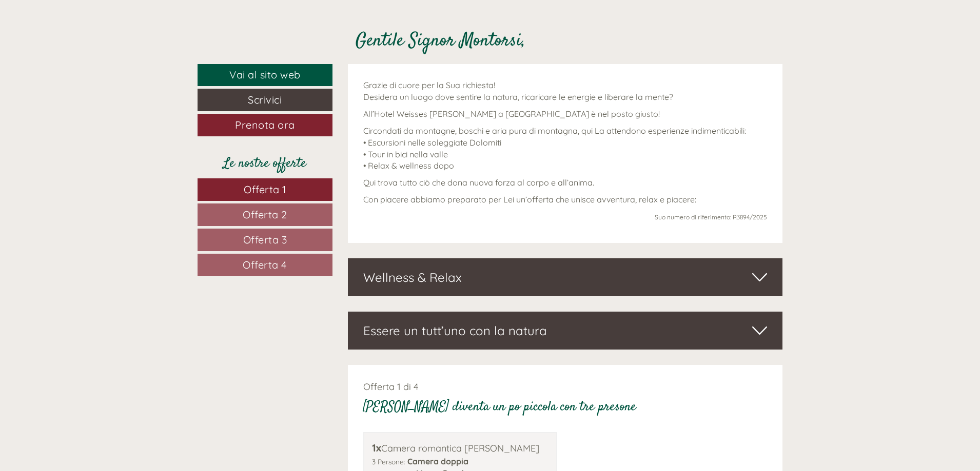 The width and height of the screenshot is (980, 471). What do you see at coordinates (265, 75) in the screenshot?
I see `a: Vai al sito web` at bounding box center [265, 75].